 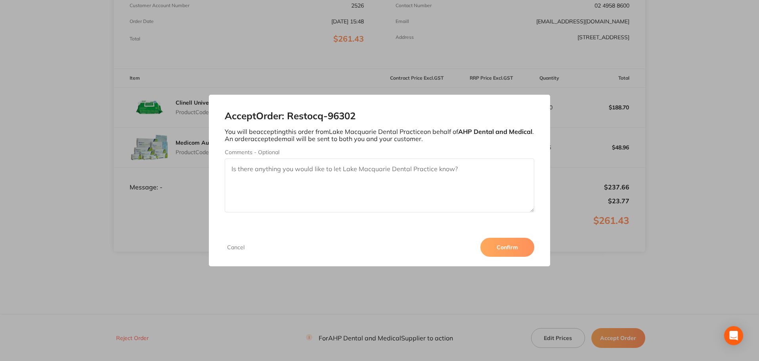 I want to click on p: You will be accepting this order from Lake Macquarie Dental Practice on behalf of . An order acce..., so click(x=380, y=135).